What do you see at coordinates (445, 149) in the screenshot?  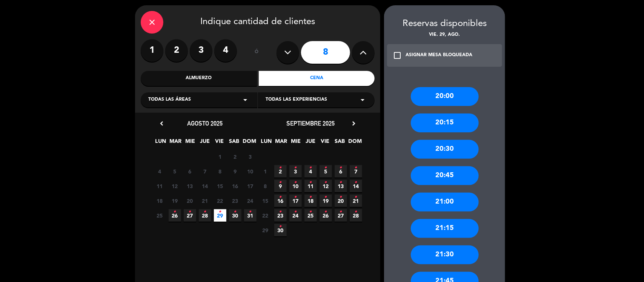 I see `div: 20:30` at bounding box center [445, 149].